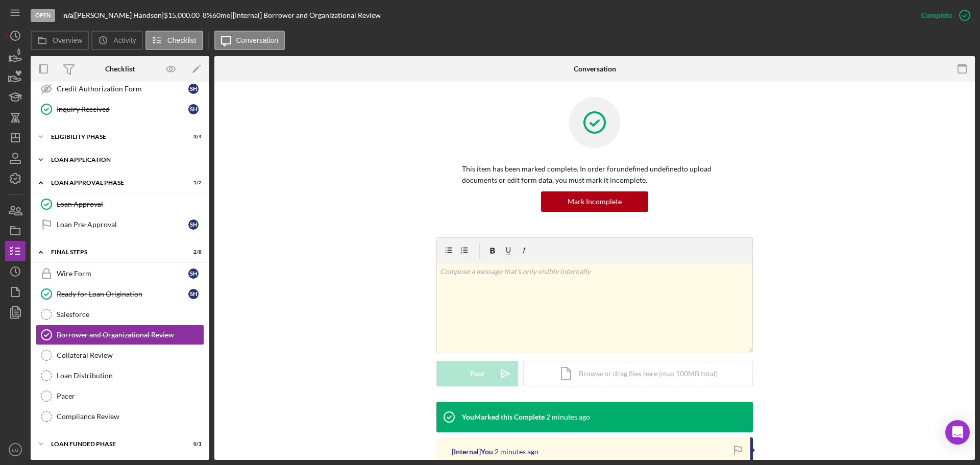 Image resolution: width=980 pixels, height=465 pixels. I want to click on div: Loan Approval Phase, so click(114, 183).